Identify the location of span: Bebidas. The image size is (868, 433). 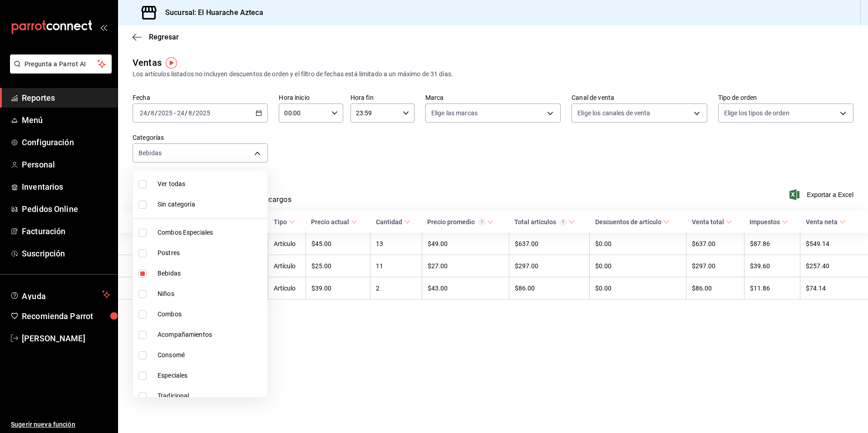
(211, 273).